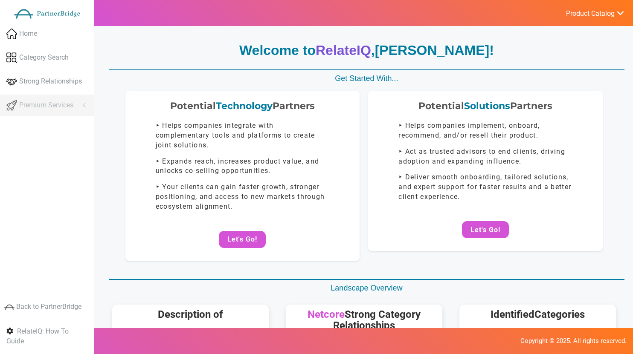  I want to click on a: Product Catalog, so click(590, 13).